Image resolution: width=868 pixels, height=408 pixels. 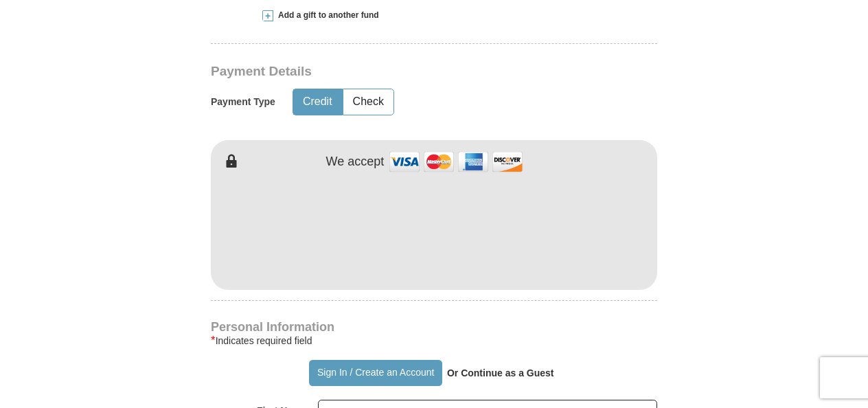 I want to click on button: Sign In / Create an Account, so click(x=375, y=373).